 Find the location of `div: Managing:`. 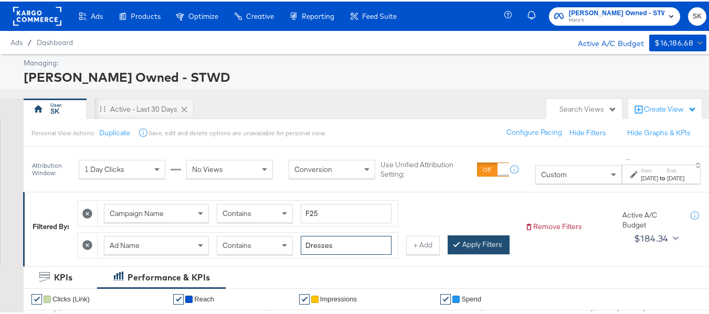

div: Managing: is located at coordinates (364, 61).